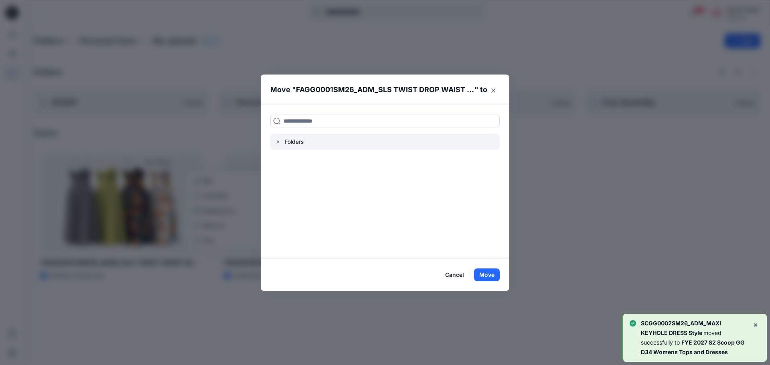  What do you see at coordinates (385, 90) in the screenshot?
I see `p: FAGG0001SM26_ADM_SLS TWIST DROP WAIST MAXI DRESS` at bounding box center [385, 90].